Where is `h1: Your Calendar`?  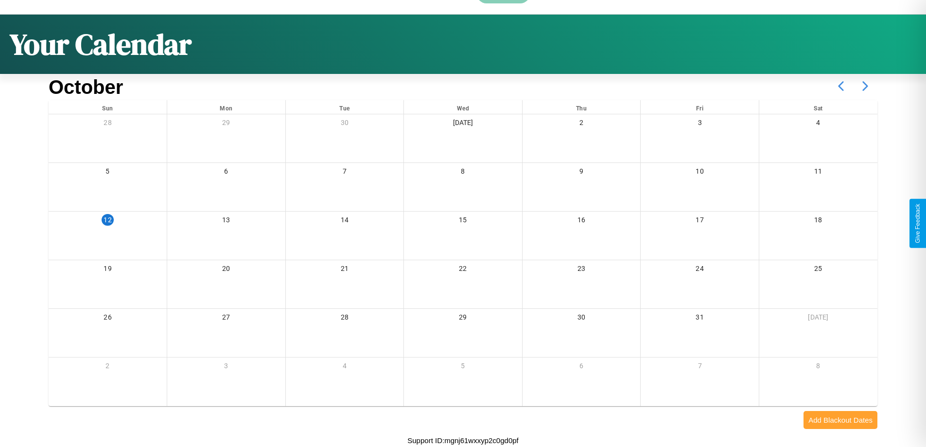
h1: Your Calendar is located at coordinates (101, 44).